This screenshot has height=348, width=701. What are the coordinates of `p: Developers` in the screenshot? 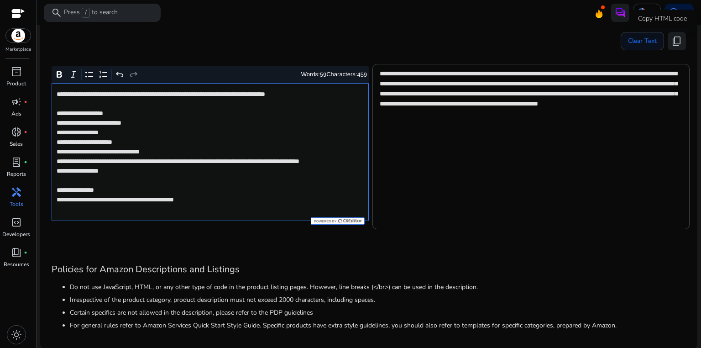 It's located at (16, 234).